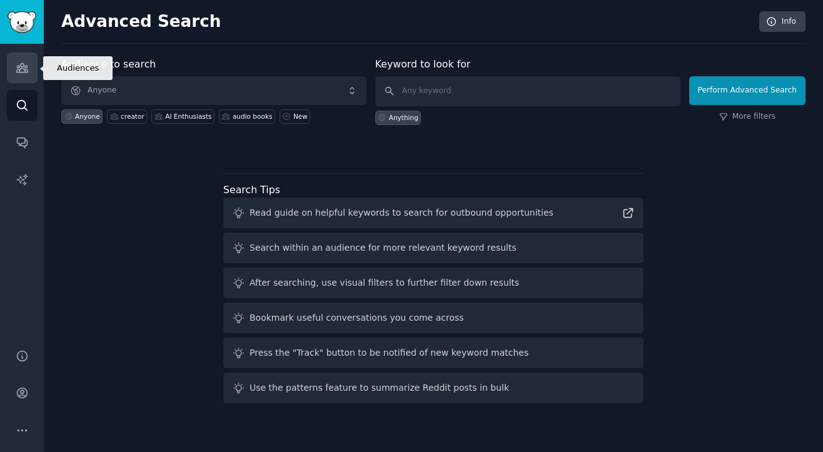 The width and height of the screenshot is (823, 452). Describe the element at coordinates (300, 116) in the screenshot. I see `div: New` at that location.